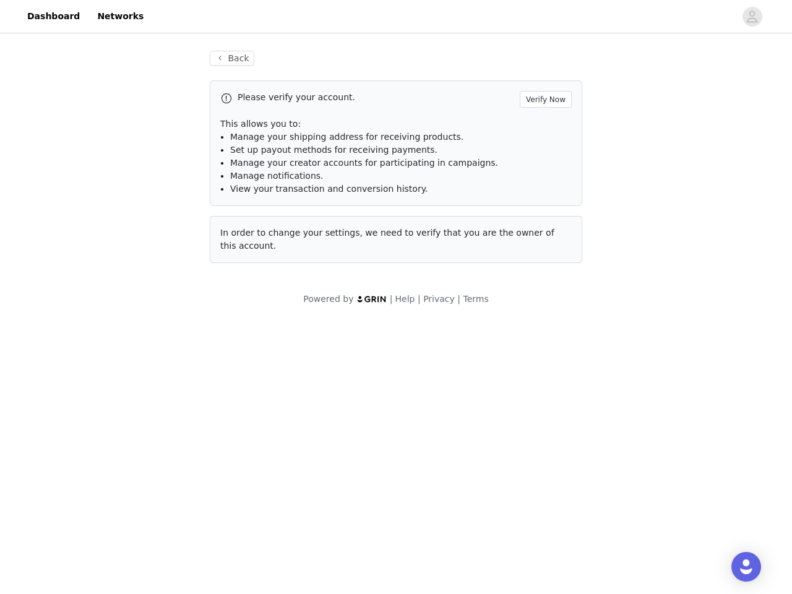 Image resolution: width=792 pixels, height=594 pixels. What do you see at coordinates (439, 299) in the screenshot?
I see `a: Privacy` at bounding box center [439, 299].